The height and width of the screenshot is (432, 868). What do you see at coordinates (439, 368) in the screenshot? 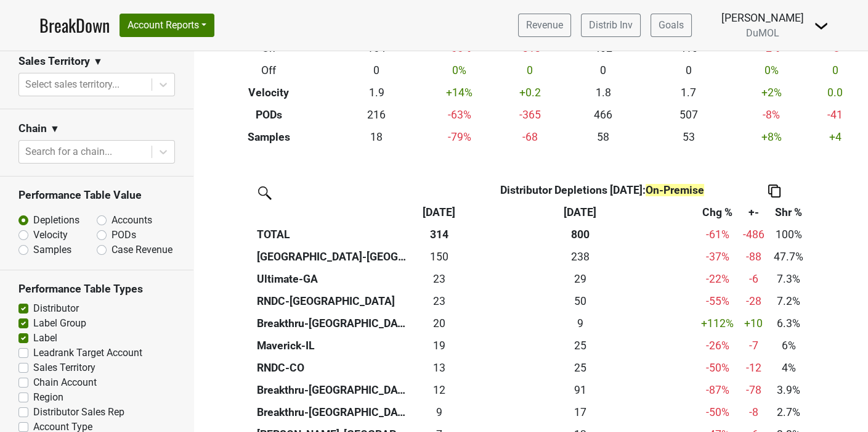
I see `div: 13` at bounding box center [439, 368].